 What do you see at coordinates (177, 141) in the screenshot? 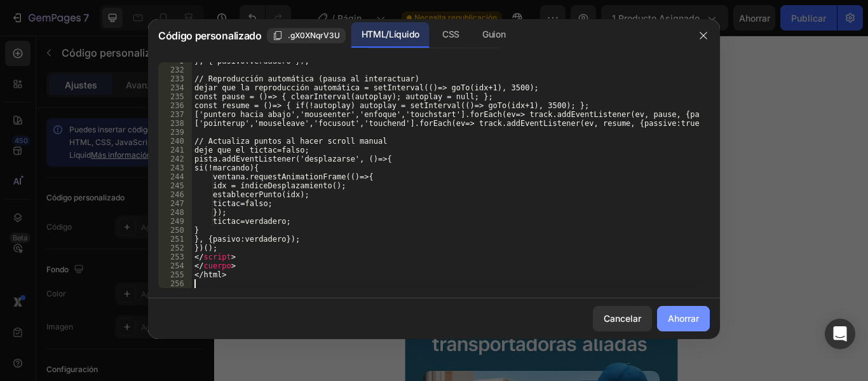
I see `font: 240` at bounding box center [177, 141].